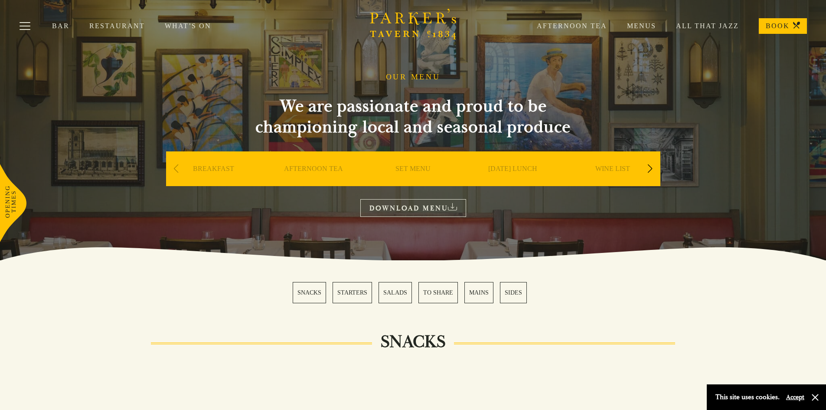 The width and height of the screenshot is (826, 410). I want to click on a: WINE LIST, so click(613, 182).